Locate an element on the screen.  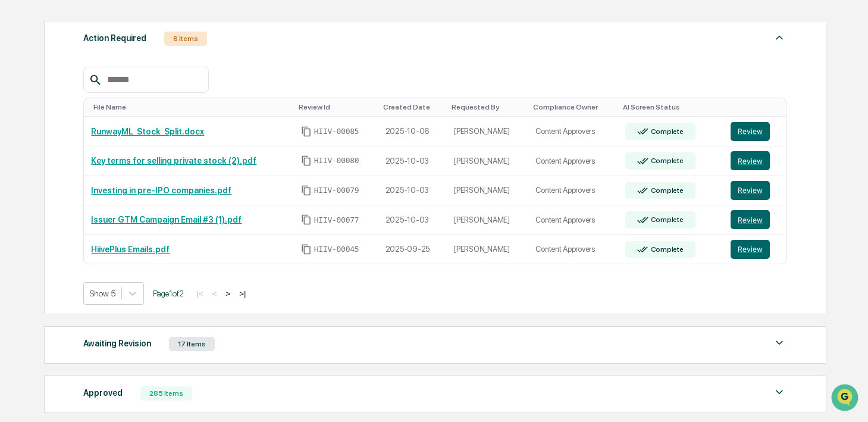
img: f2157a4c-a0d3-4daa-907e-bb6f0de503a5-1751232295721 is located at coordinates (15, 14).